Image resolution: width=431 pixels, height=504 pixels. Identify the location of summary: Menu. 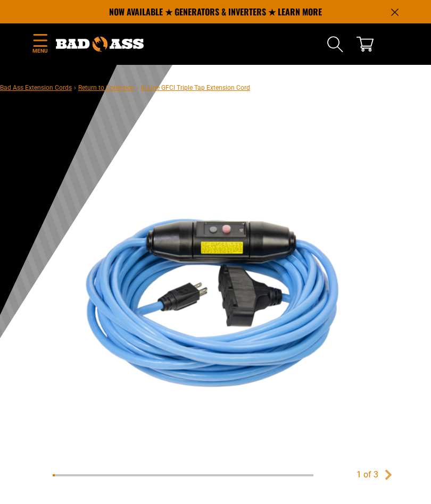
(40, 44).